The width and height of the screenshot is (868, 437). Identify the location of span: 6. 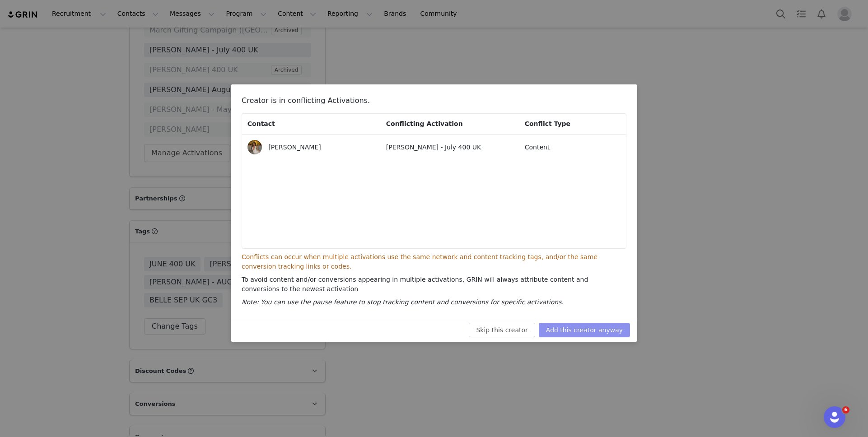
(846, 410).